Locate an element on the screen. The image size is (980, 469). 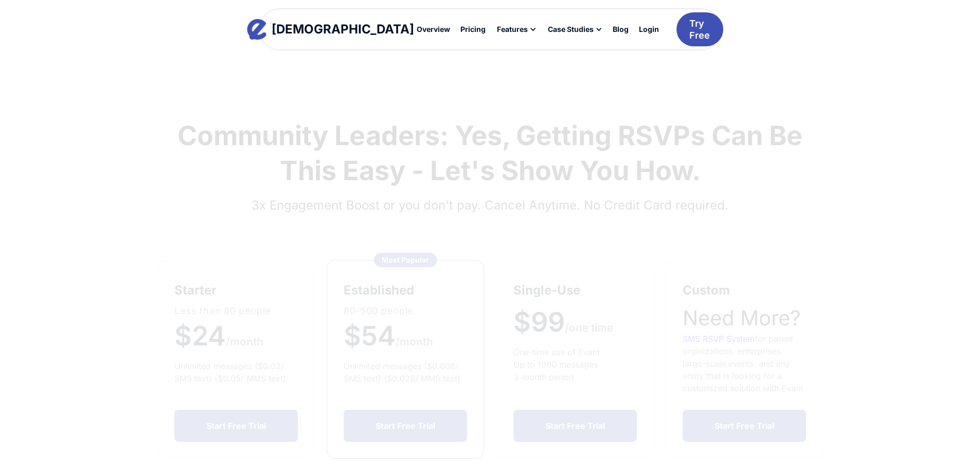
a: Blog is located at coordinates (621, 29).